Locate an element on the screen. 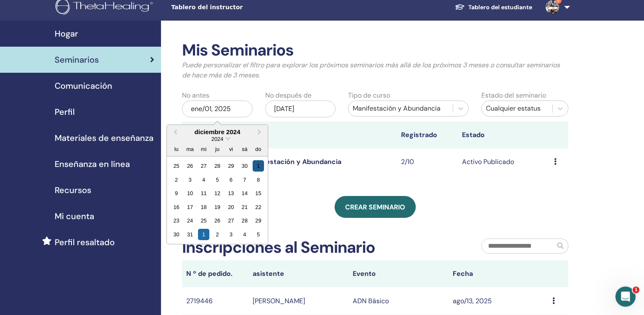 The width and height of the screenshot is (644, 315). th: Evento is located at coordinates (399, 273).